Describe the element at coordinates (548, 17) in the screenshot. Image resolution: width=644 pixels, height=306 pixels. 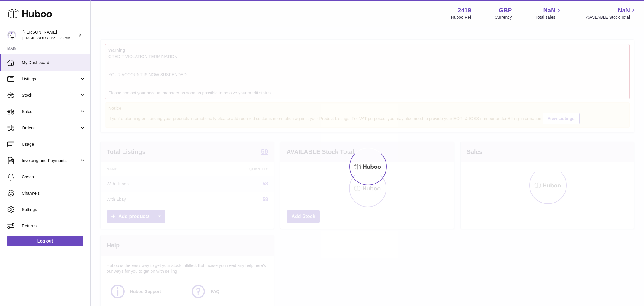
I see `span: Total sales` at that location.